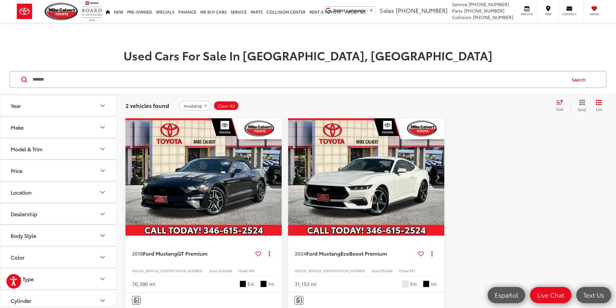  Describe the element at coordinates (226, 106) in the screenshot. I see `button: Clear All` at that location.